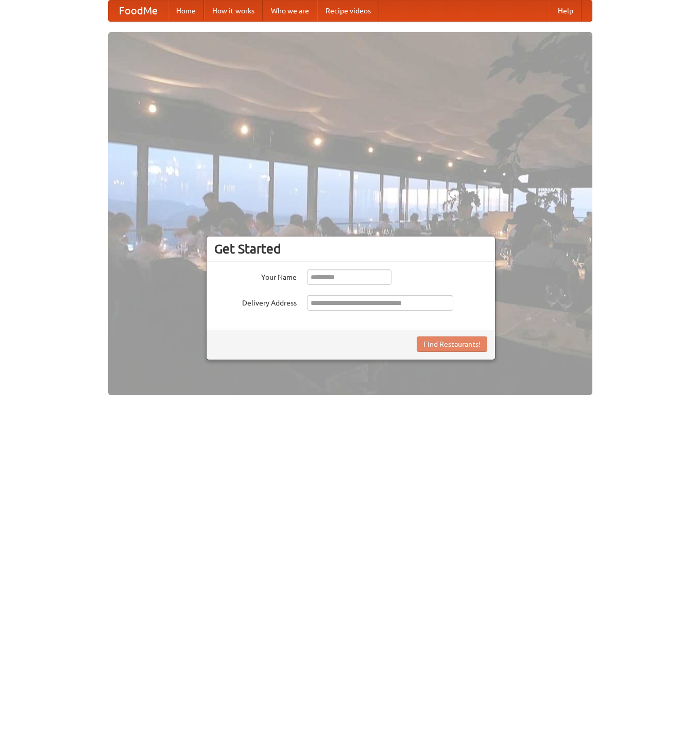  Describe the element at coordinates (451, 344) in the screenshot. I see `button: Find Restaurants!` at that location.